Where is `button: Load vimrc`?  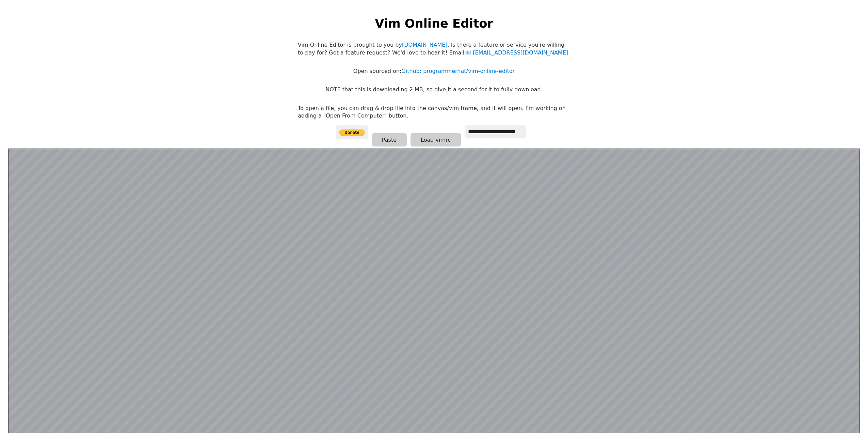 button: Load vimrc is located at coordinates (436, 140).